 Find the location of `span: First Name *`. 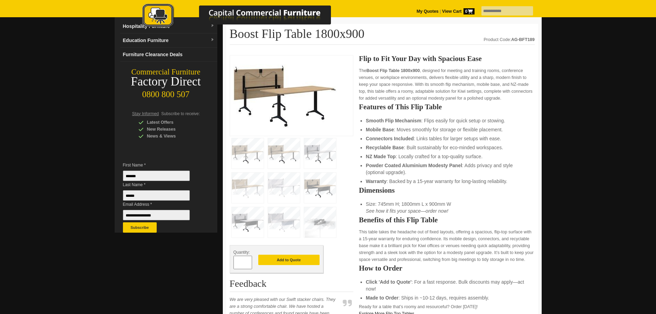

span: First Name * is located at coordinates (161, 165).